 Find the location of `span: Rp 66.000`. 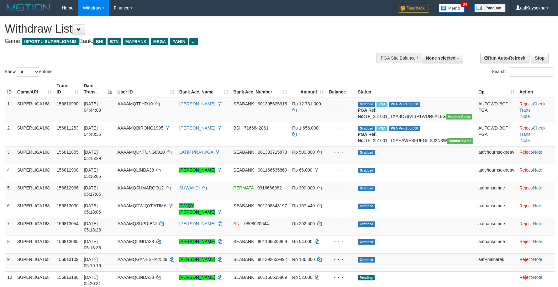

span: Rp 66.000 is located at coordinates (302, 170).